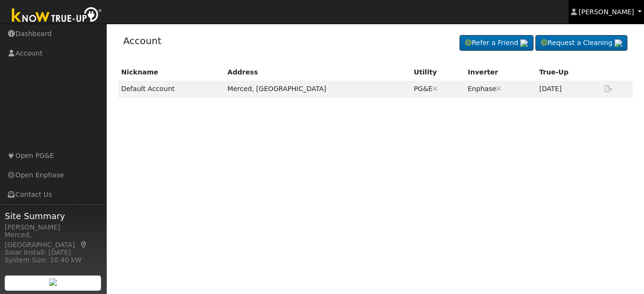  Describe the element at coordinates (317, 72) in the screenshot. I see `div: Address` at that location.